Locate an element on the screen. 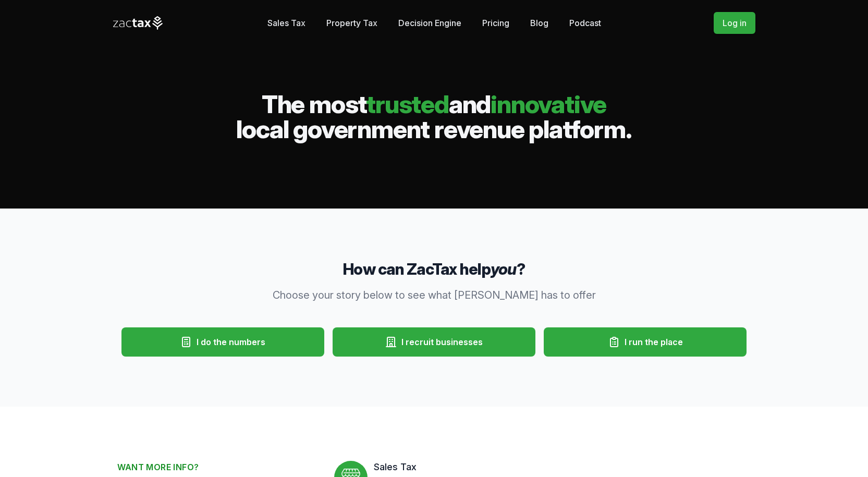  a: Decision Engine is located at coordinates (430, 23).